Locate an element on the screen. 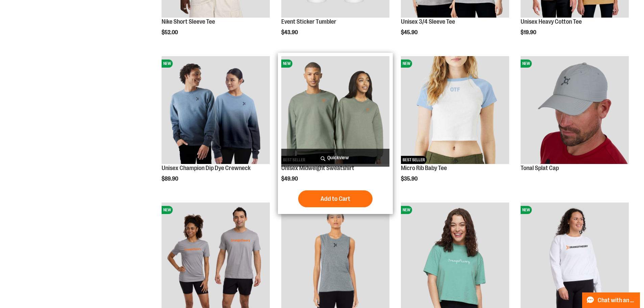 This screenshot has width=644, height=308. a: Unisex Champion Dip Dye CrewneckNEW is located at coordinates (216, 110).